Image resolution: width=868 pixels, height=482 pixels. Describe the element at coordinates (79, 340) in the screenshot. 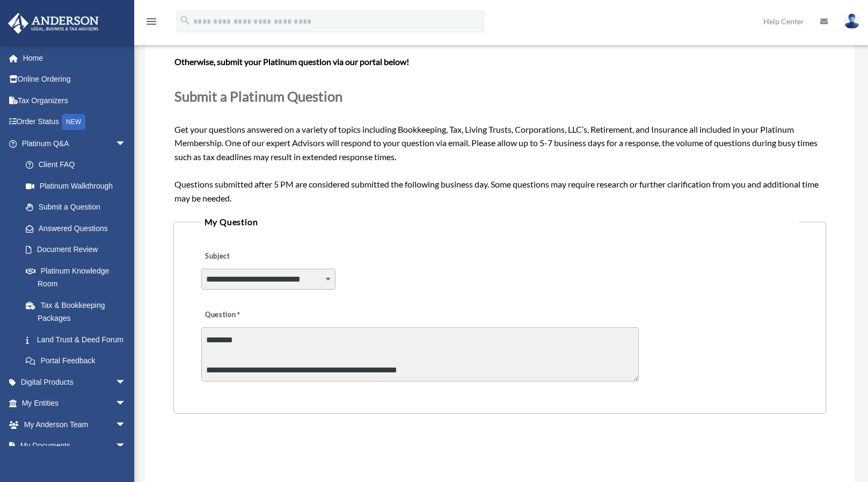

I see `a: Land Trust & Deed Forum` at that location.